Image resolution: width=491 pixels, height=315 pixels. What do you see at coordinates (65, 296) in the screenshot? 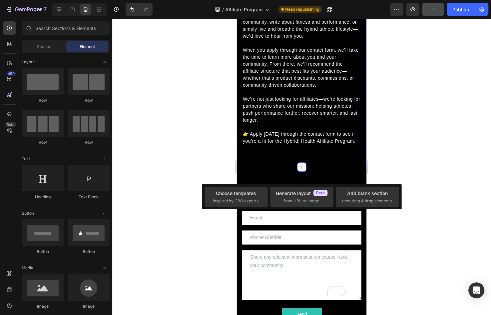
I see `div: Send` at bounding box center [65, 296].